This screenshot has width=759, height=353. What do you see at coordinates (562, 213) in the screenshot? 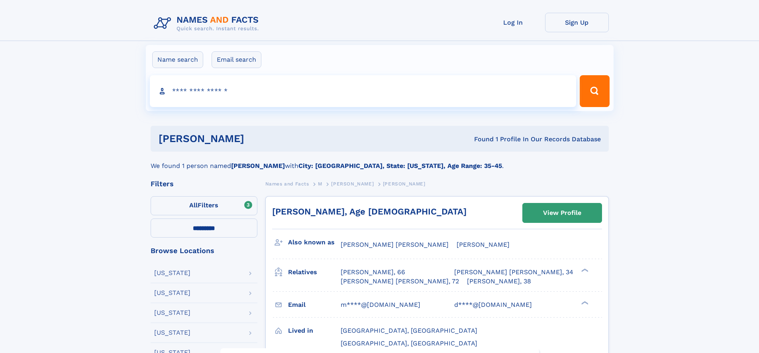
I see `div: View Profile` at bounding box center [562, 213].